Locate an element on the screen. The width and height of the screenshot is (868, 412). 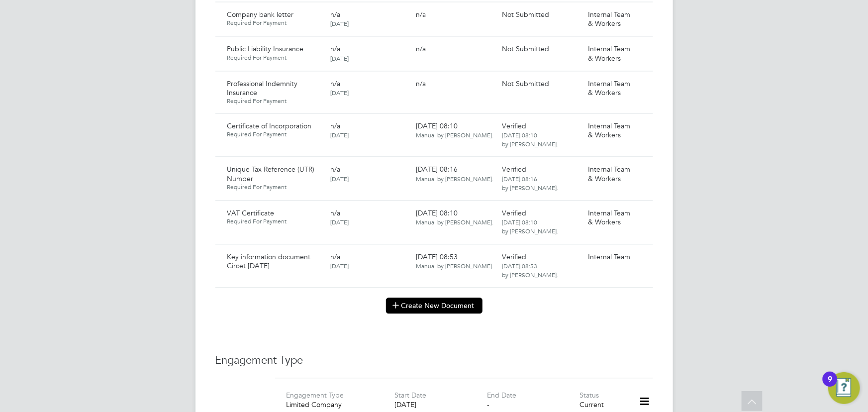
h3: Engagement Type is located at coordinates (434, 361).